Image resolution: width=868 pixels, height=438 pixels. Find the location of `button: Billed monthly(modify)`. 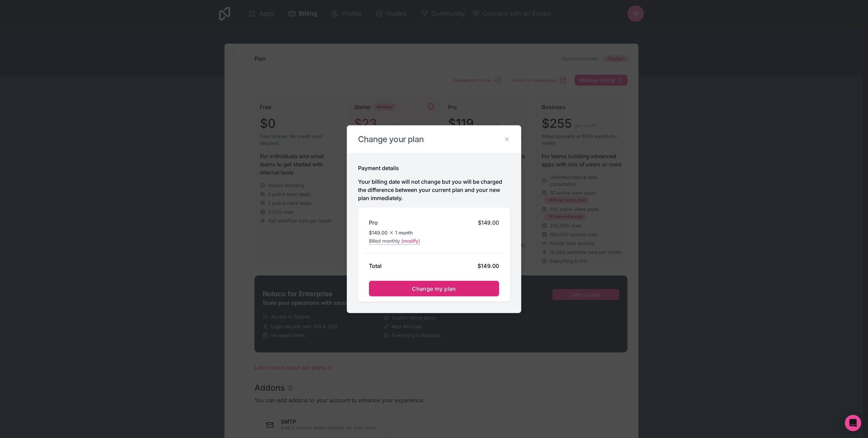

button: Billed monthly(modify) is located at coordinates (394, 241).